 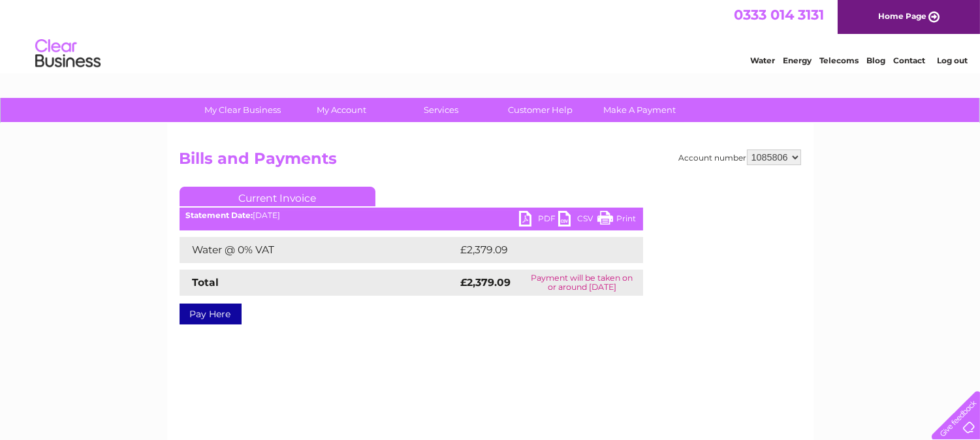 I want to click on b: Statement Date:, so click(x=220, y=215).